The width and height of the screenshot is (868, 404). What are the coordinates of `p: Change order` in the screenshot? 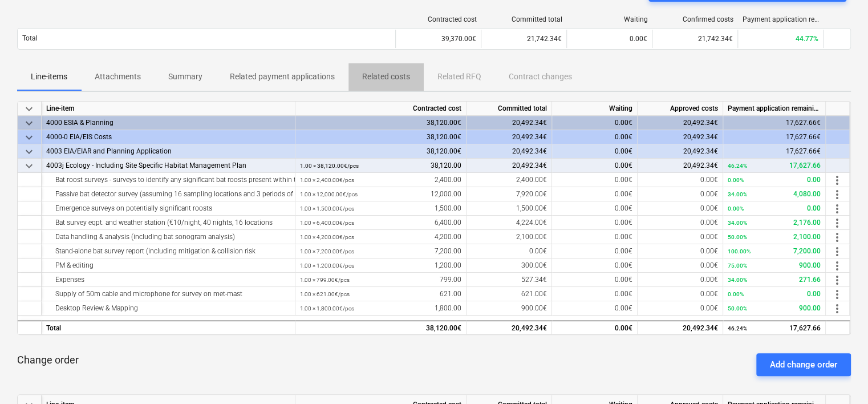 It's located at (48, 361).